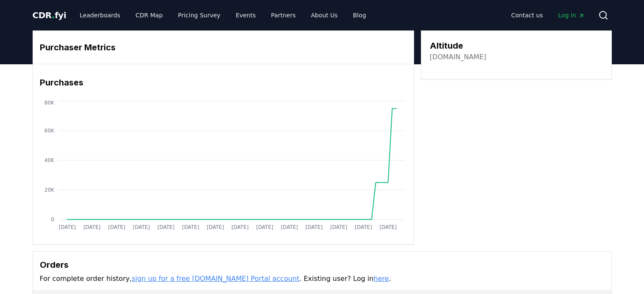  What do you see at coordinates (527, 15) in the screenshot?
I see `a: Contact us` at bounding box center [527, 15].